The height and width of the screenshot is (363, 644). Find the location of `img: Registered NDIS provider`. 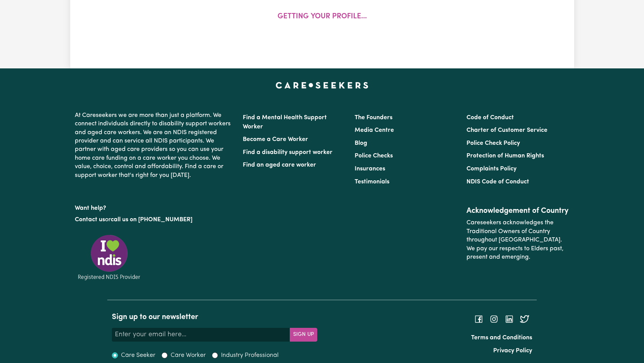

img: Registered NDIS provider is located at coordinates (109, 257).